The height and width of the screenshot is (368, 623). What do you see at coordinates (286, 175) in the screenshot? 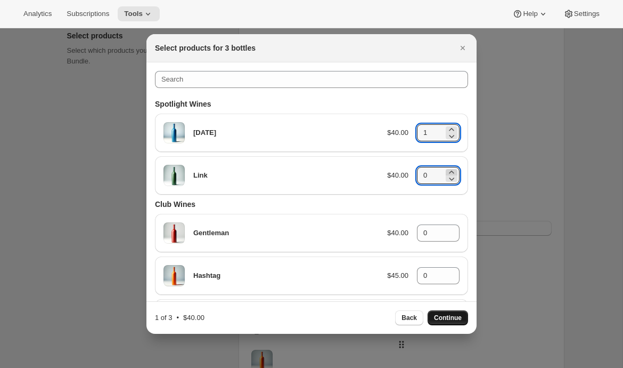
I see `p: Link` at bounding box center [286, 175].